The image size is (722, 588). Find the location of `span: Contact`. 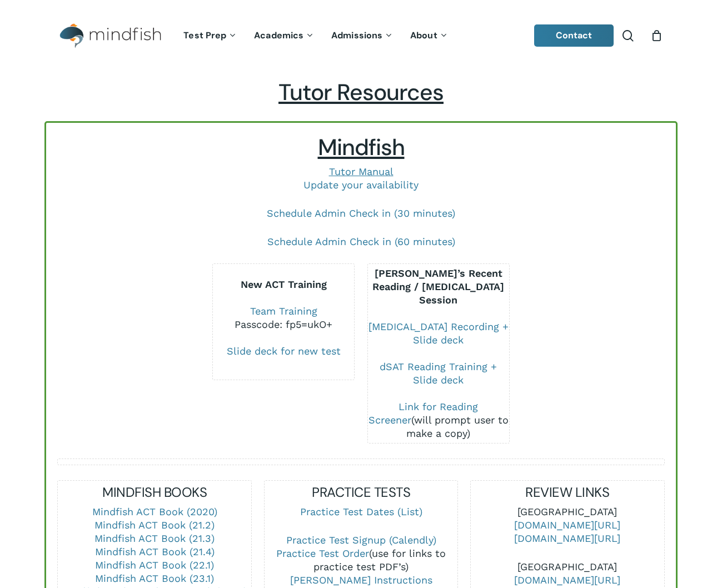

span: Contact is located at coordinates (574, 35).